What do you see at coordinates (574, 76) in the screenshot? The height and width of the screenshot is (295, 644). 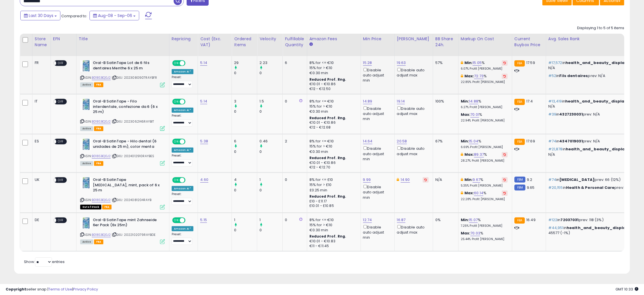 I see `span: Fils dentaires` at bounding box center [574, 76].